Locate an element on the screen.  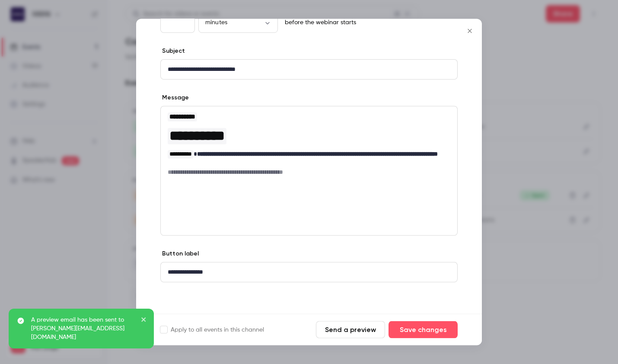
div: minutes is located at coordinates (238, 23).